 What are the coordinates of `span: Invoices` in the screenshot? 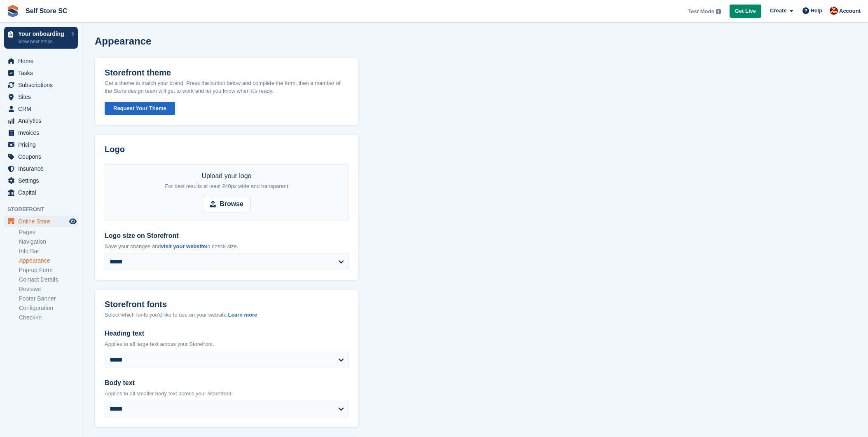 It's located at (43, 133).